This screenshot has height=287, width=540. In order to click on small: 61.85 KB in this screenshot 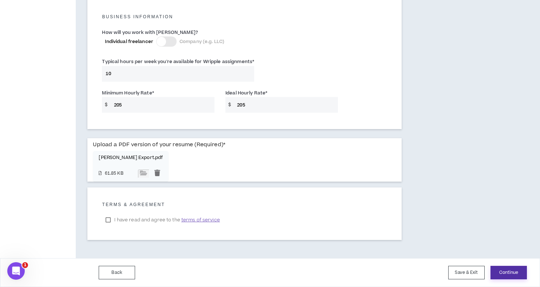, I will do `click(116, 173)`.